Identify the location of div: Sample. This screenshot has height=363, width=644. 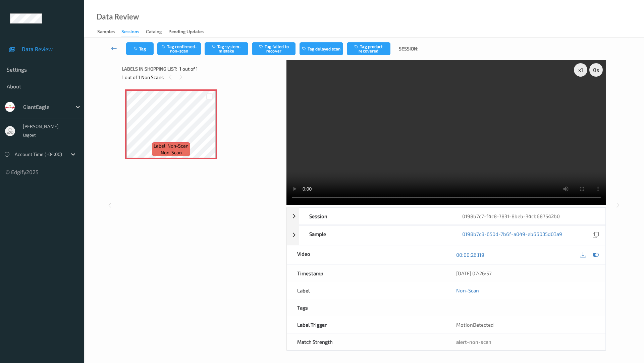
(375, 235).